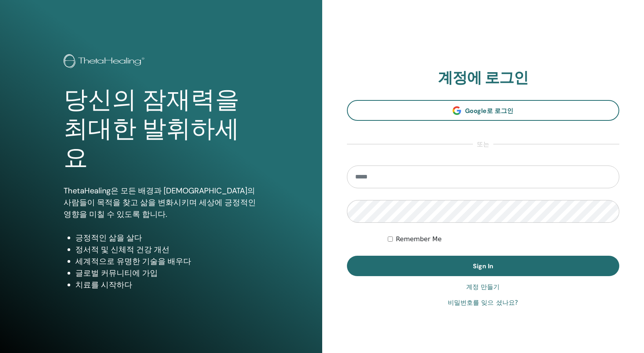 The width and height of the screenshot is (644, 353). What do you see at coordinates (419, 239) in the screenshot?
I see `label: Remember Me` at bounding box center [419, 239].